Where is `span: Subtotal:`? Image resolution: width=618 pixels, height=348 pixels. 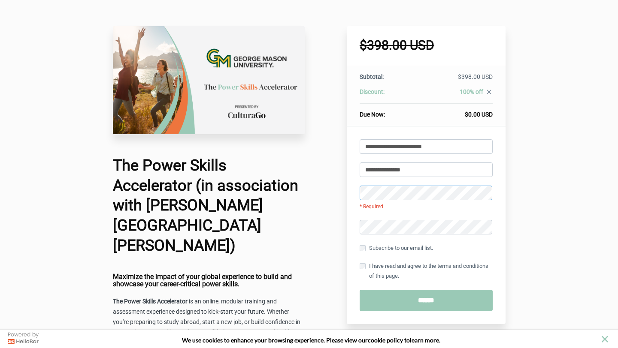 span: Subtotal: is located at coordinates (372, 77).